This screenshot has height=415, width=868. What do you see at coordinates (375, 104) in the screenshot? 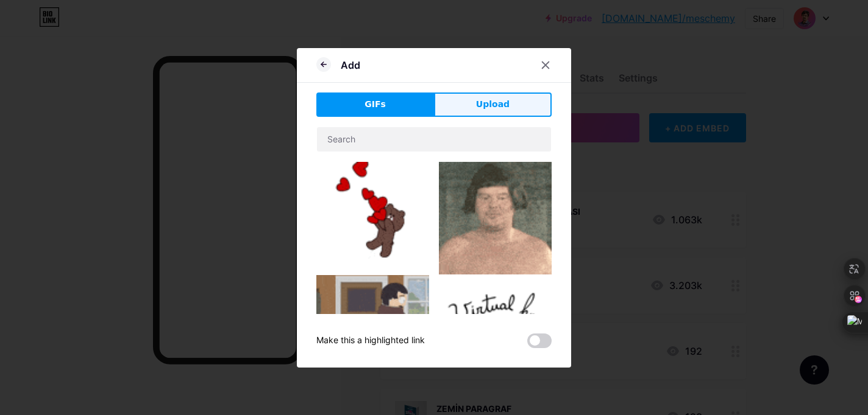
I see `span: GIFs` at bounding box center [375, 104].